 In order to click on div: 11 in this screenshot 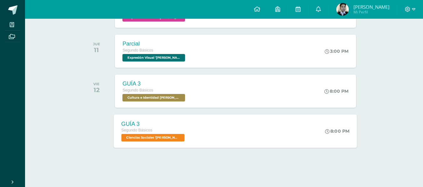, I will do `click(96, 50)`.